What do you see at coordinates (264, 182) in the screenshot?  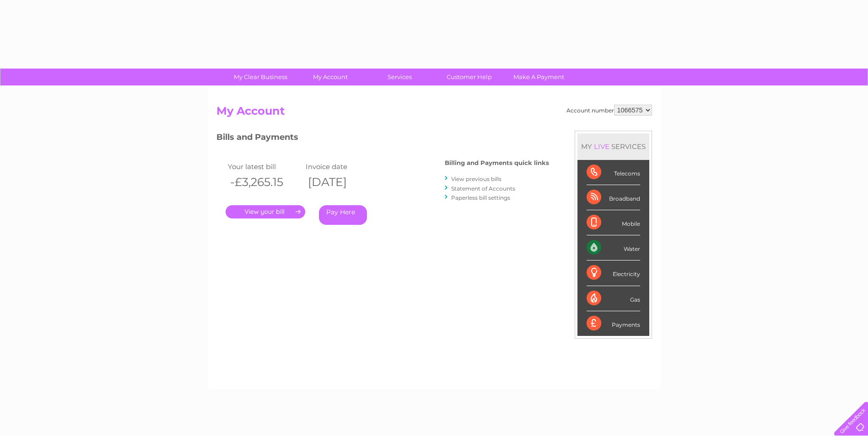 I see `th: -£3,265.15` at bounding box center [264, 182].